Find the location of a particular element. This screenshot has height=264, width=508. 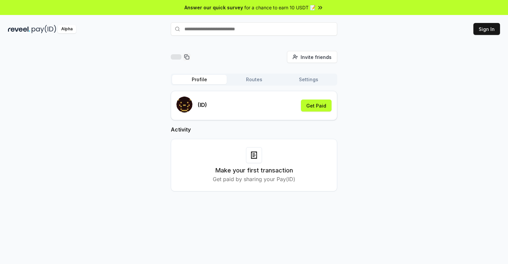

button: Routes is located at coordinates (254, 80).